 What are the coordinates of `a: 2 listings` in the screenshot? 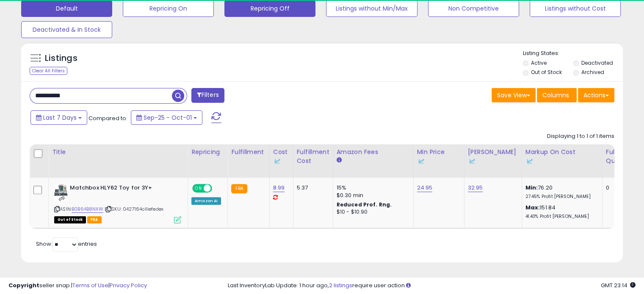 It's located at (341, 285).